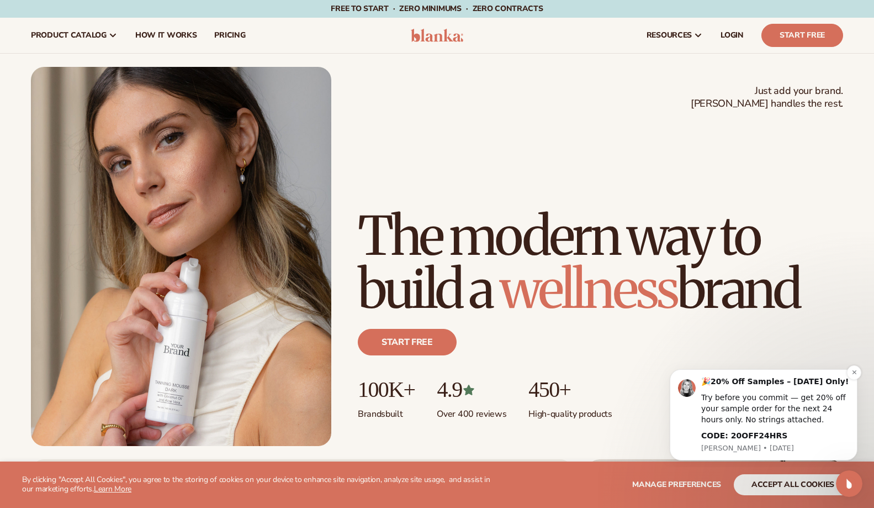 Image resolution: width=874 pixels, height=508 pixels. Describe the element at coordinates (437, 35) in the screenshot. I see `a: logo` at that location.